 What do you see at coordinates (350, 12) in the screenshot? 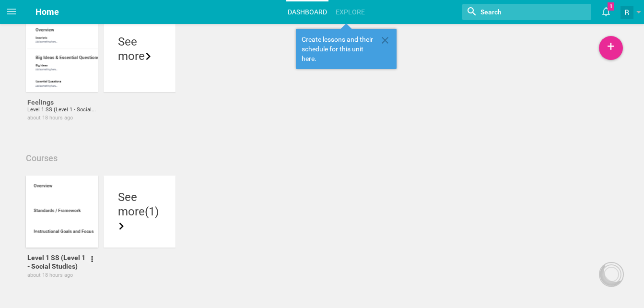
I see `a: Explore` at bounding box center [350, 12].